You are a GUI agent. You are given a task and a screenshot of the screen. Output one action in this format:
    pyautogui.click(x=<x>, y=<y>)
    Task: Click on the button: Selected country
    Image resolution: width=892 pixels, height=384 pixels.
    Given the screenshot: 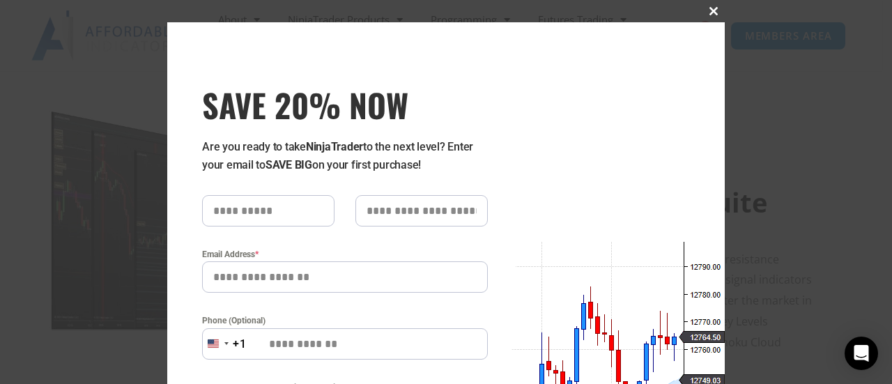 What is the action you would take?
    pyautogui.click(x=225, y=344)
    